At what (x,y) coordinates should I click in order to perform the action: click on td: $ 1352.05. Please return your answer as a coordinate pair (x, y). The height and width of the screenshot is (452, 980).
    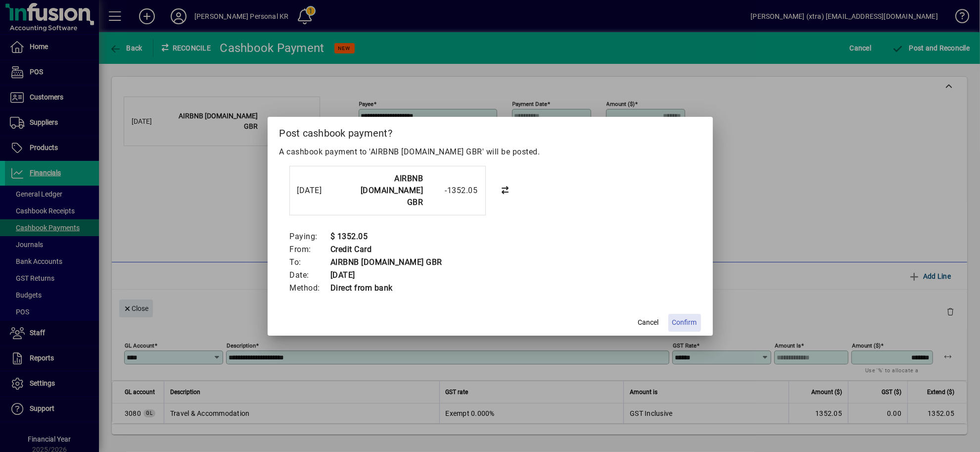
    Looking at the image, I should click on (386, 237).